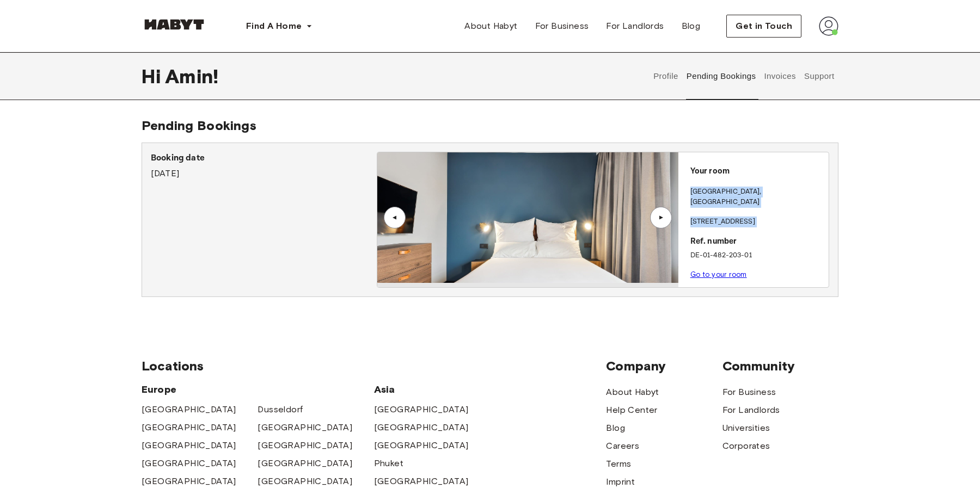  I want to click on span: Phuket, so click(389, 464).